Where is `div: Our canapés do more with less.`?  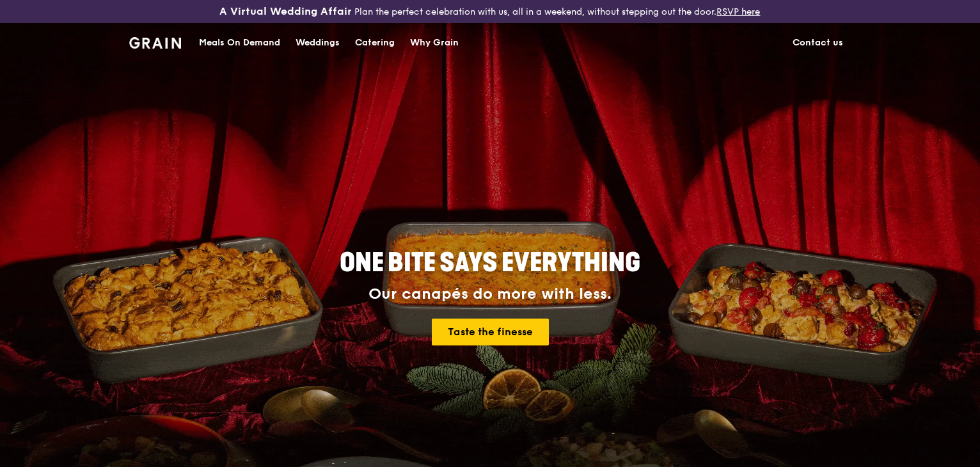
div: Our canapés do more with less. is located at coordinates (490, 294).